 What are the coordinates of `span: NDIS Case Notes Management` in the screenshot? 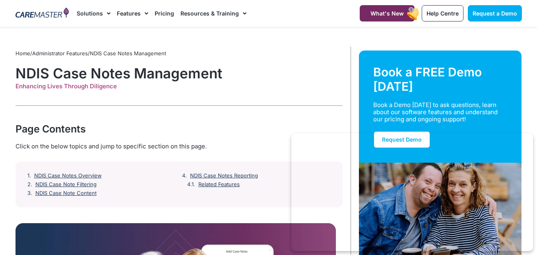 It's located at (128, 53).